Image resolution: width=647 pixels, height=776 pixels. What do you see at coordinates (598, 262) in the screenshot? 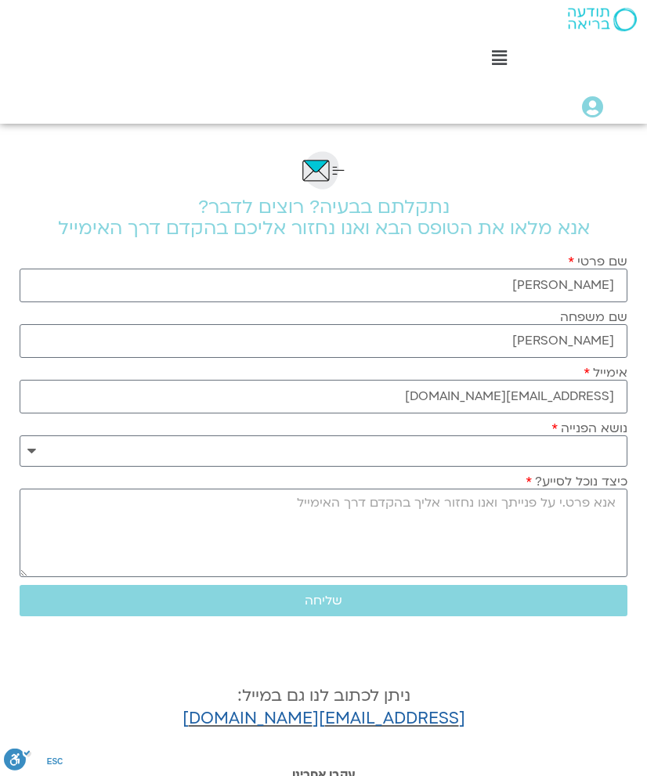
I see `label: שם פרטי` at bounding box center [598, 262].